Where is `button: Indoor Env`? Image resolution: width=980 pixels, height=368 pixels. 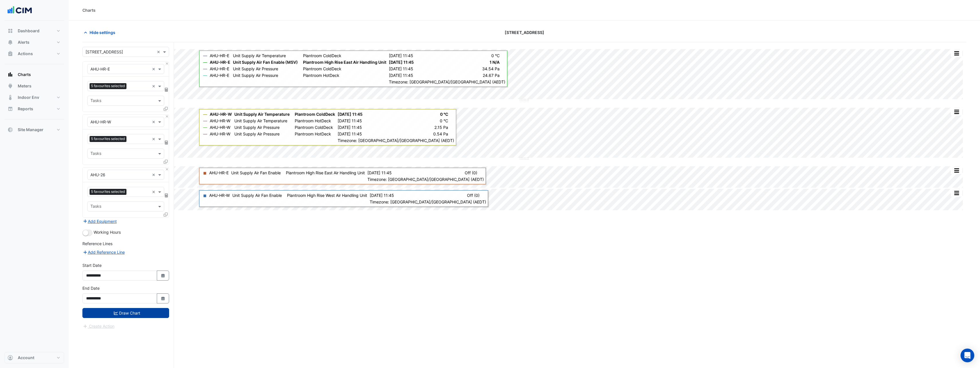 button: Indoor Env is located at coordinates (35, 97).